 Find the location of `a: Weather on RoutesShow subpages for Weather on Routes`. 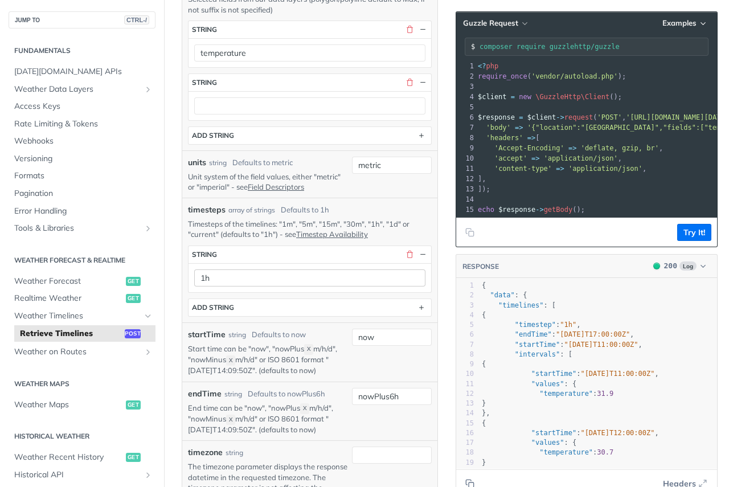

a: Weather on RoutesShow subpages for Weather on Routes is located at coordinates (82, 352).